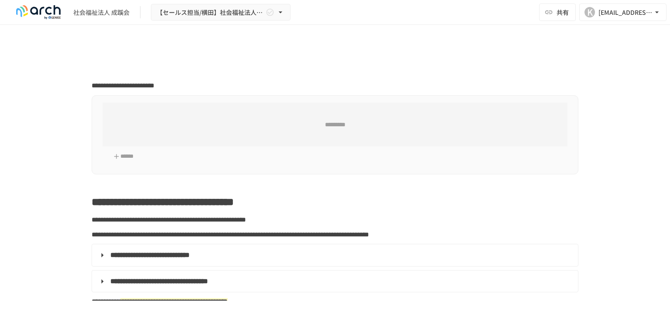 The width and height of the screenshot is (670, 319). Describe the element at coordinates (221, 12) in the screenshot. I see `button: 【セールス担当/横田】社会福祉法人成蹊会様_初期設定サポート` at that location.